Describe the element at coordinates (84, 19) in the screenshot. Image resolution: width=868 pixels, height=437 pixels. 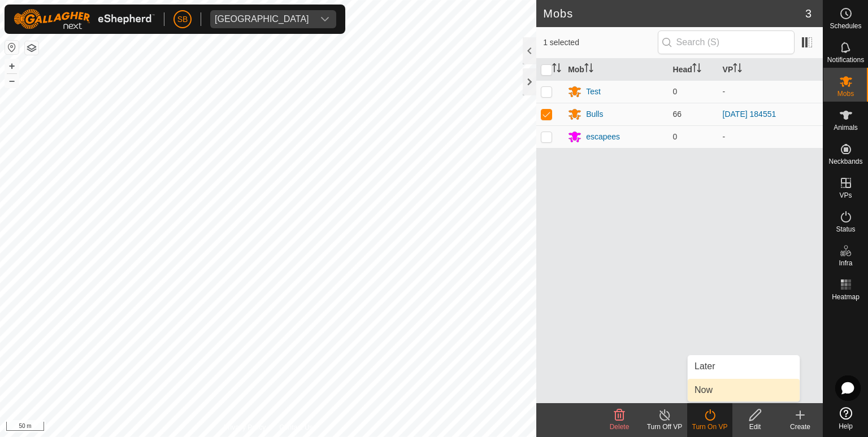
I see `img: Gallagher Logo` at that location.